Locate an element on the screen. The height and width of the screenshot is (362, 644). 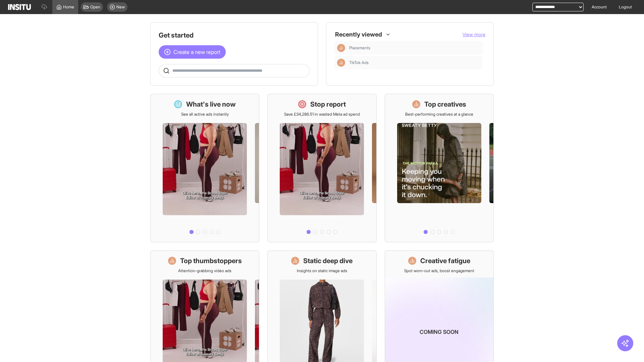
h1: Top thumbstoppers is located at coordinates (211, 261).